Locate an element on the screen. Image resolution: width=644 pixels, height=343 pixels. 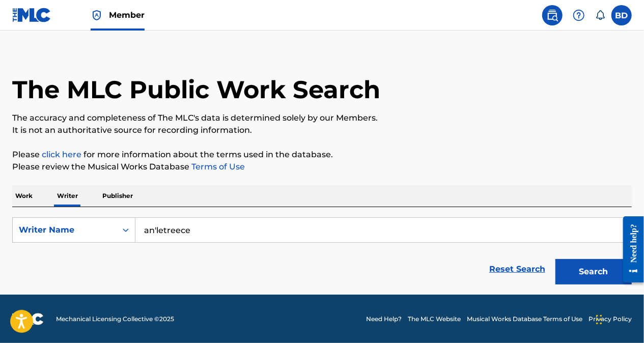
p: Please for more information about the terms used in the database. is located at coordinates (322, 155).